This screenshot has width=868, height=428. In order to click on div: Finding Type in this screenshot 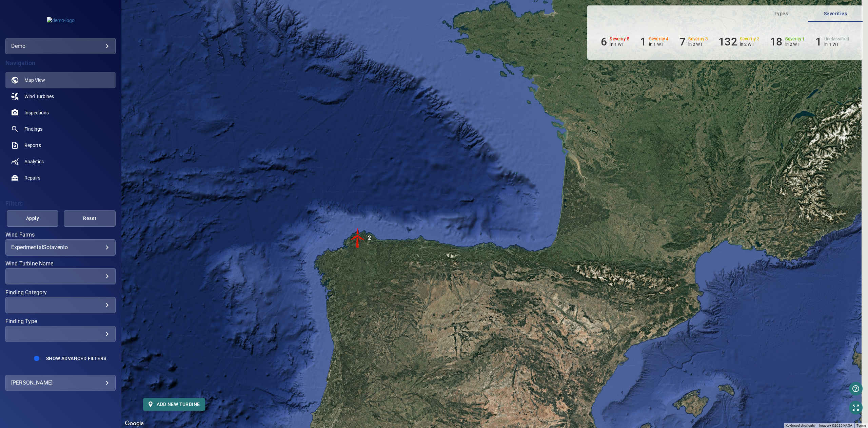, I will do `click(61, 334)`.